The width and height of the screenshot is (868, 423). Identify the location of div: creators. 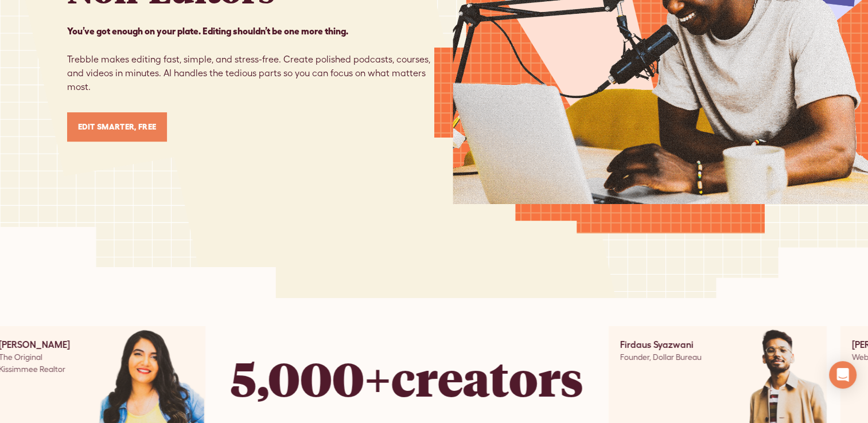
(407, 378).